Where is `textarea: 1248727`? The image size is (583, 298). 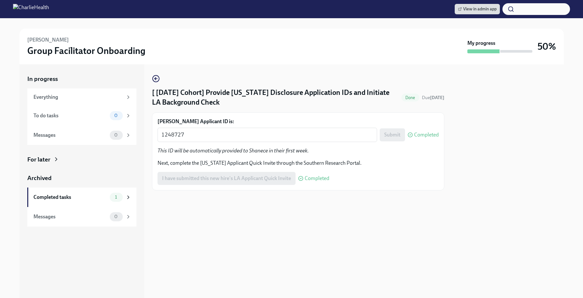 textarea: 1248727 is located at coordinates (268, 135).